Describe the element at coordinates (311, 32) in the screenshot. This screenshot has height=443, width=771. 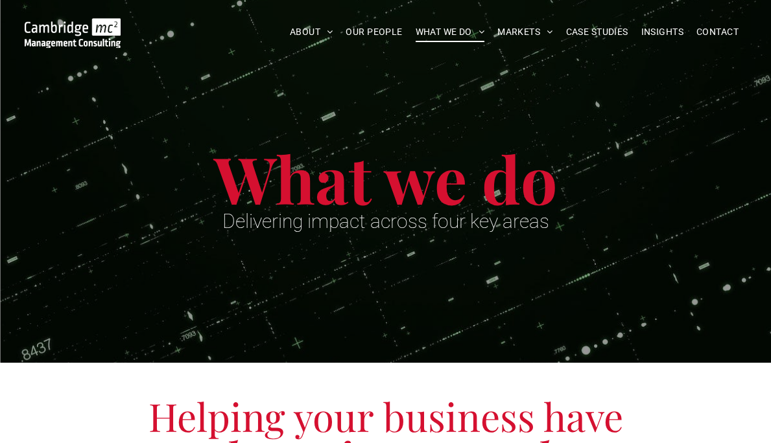
I see `a: ABOUT` at that location.